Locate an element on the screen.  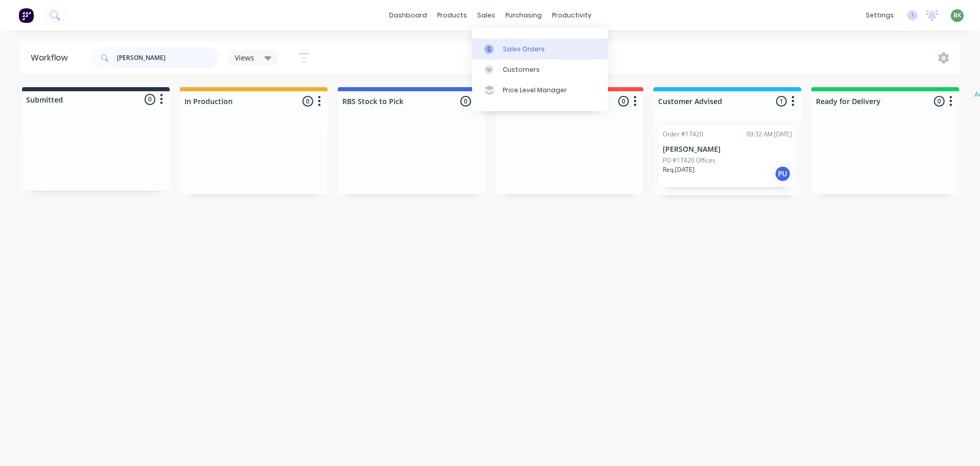
div: Sales Orders is located at coordinates (524, 50).